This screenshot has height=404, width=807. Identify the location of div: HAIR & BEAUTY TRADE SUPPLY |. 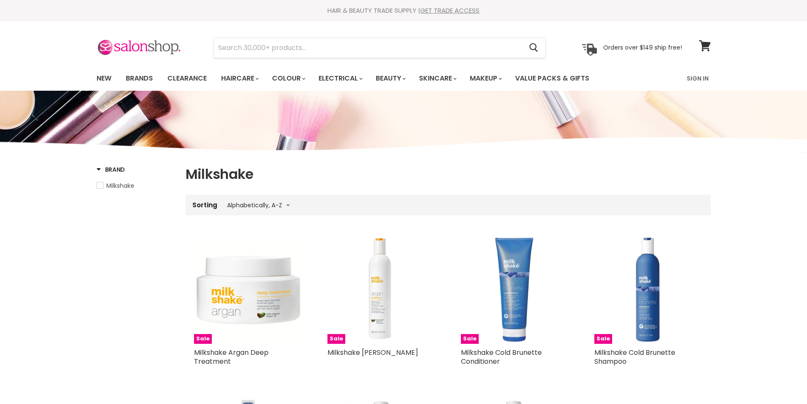
(404, 11).